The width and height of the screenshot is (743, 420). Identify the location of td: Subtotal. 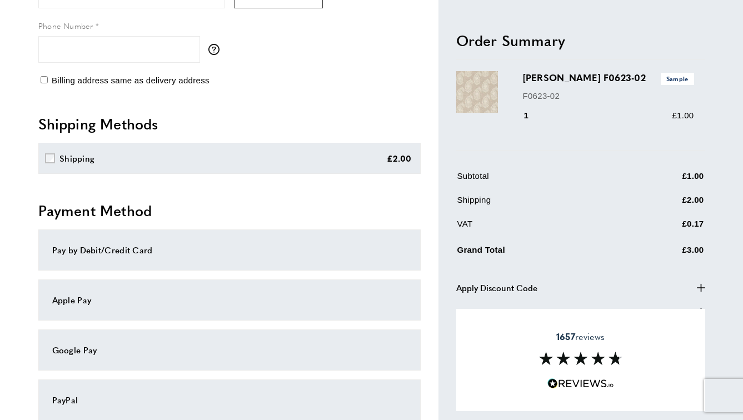
(542, 180).